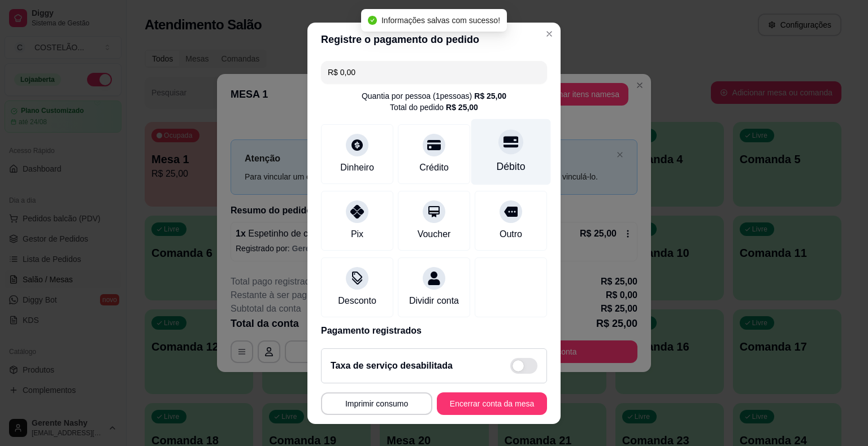  I want to click on button: Imprimir consumo, so click(376, 404).